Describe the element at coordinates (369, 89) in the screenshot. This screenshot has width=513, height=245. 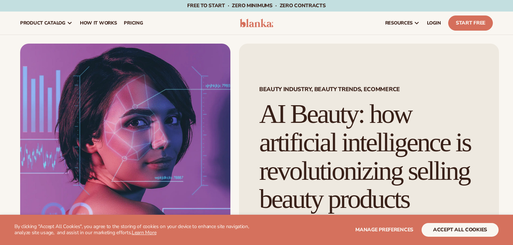
I see `span: Beauty Industry, Beauty Trends, Ecommerce` at that location.